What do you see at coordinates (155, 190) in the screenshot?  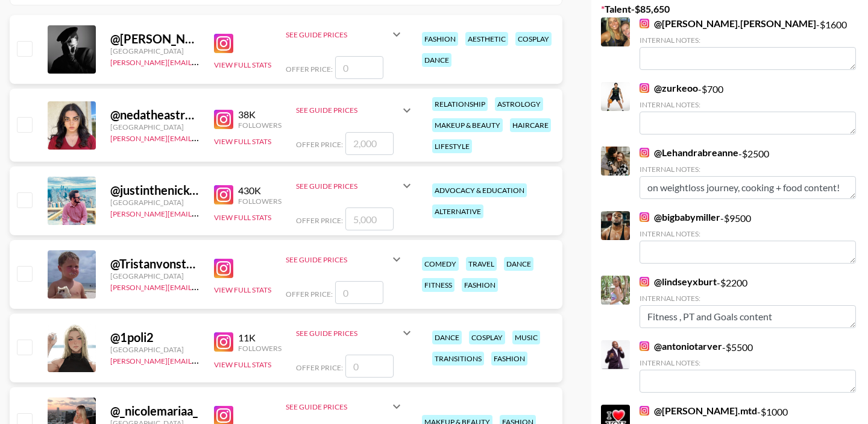 I see `div: @ justinthenickofcrime` at bounding box center [155, 190].